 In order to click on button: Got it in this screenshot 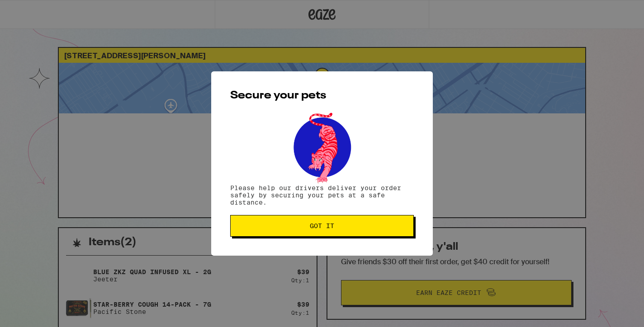, I will do `click(322, 226)`.